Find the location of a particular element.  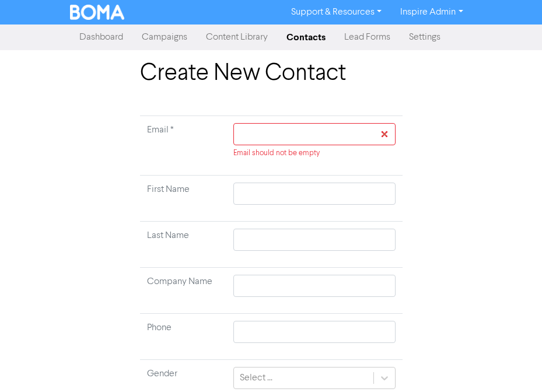

td: Required is located at coordinates (183, 146).